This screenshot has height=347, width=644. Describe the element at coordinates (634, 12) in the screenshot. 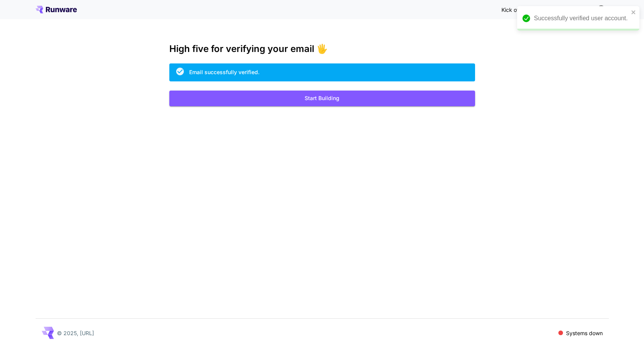

I see `button: close` at that location.